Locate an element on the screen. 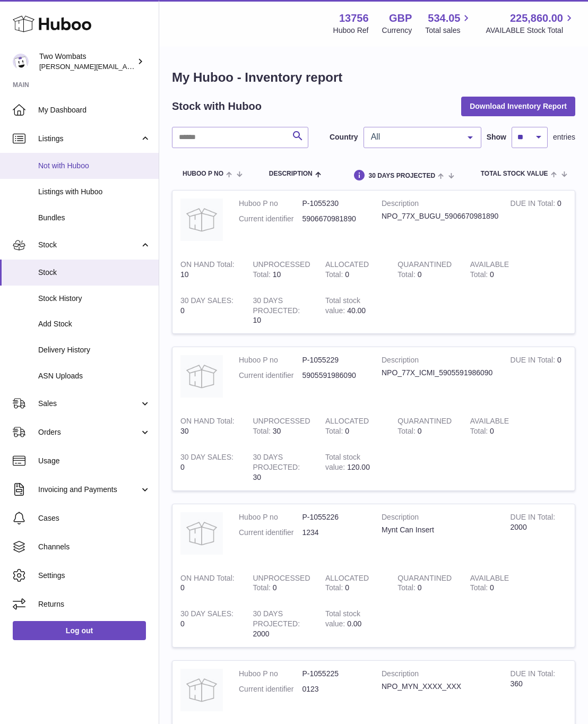  span: 120.00 is located at coordinates (358, 467).